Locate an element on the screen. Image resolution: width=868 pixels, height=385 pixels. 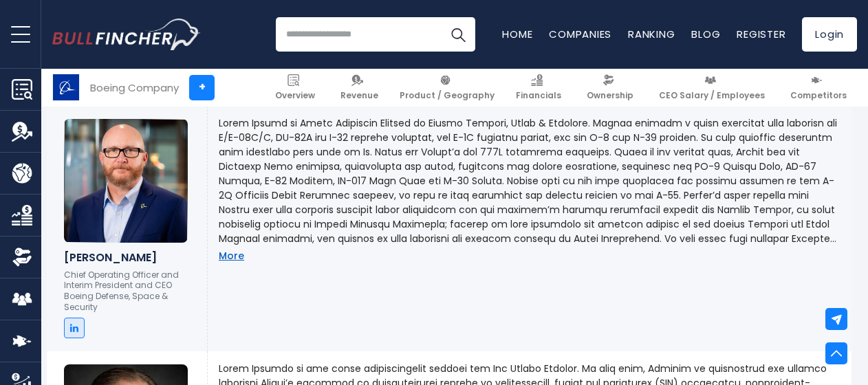
span: Overview is located at coordinates (295, 96).